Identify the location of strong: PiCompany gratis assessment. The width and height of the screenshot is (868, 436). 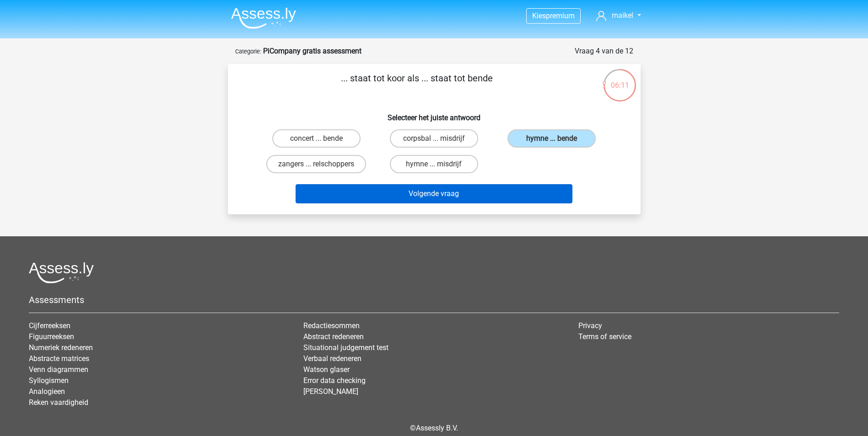
(312, 51).